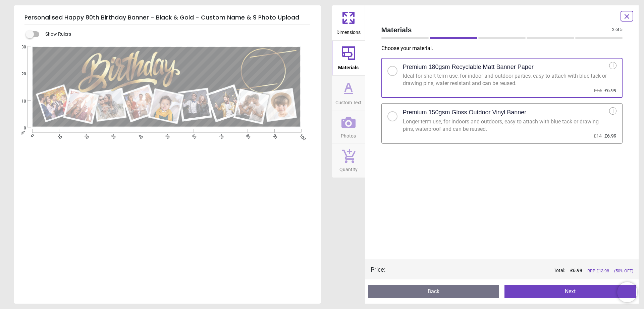 This screenshot has width=644, height=309. I want to click on div: Show Rulers, so click(176, 34).